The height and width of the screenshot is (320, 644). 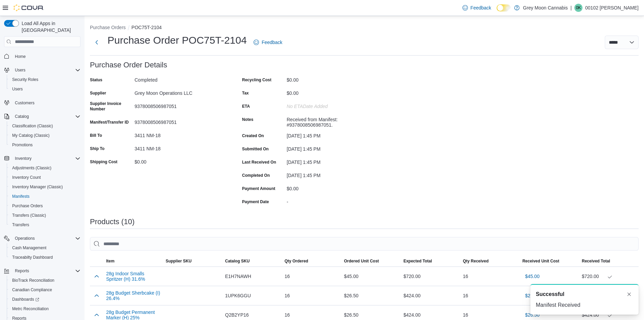 I want to click on input: Dark Mode, so click(x=504, y=8).